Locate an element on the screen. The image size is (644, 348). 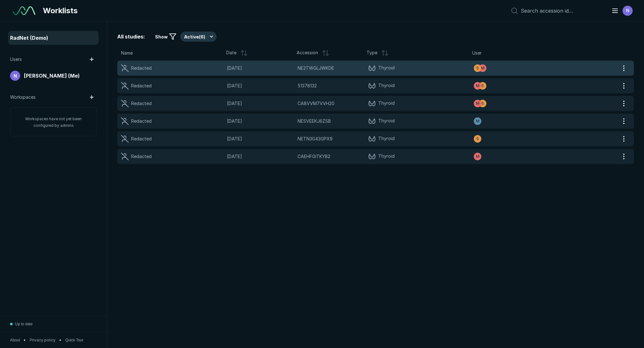
span: Show is located at coordinates (161, 36).